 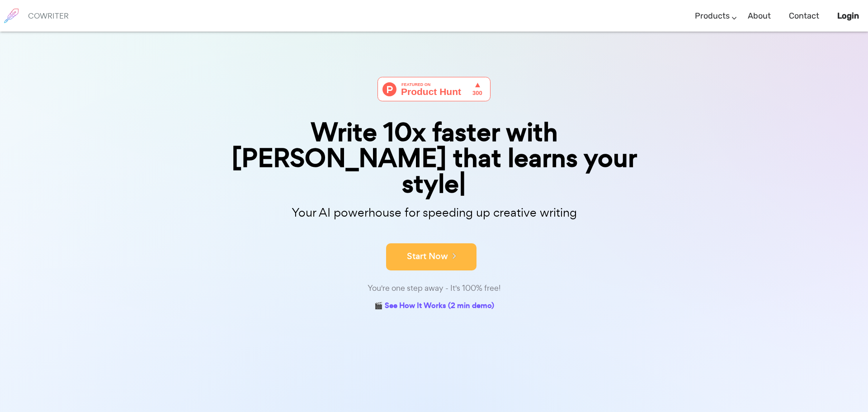 What do you see at coordinates (434, 288) in the screenshot?
I see `div: You're one step away - It's 100% free!` at bounding box center [434, 288].